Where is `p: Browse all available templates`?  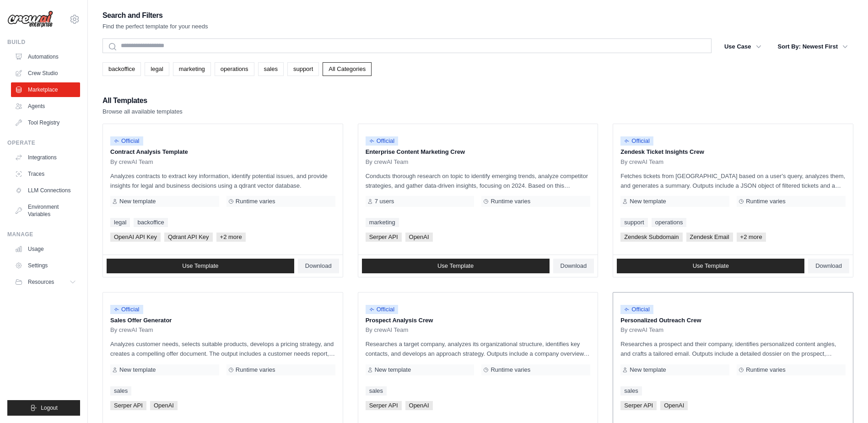 p: Browse all available templates is located at coordinates (143, 112).